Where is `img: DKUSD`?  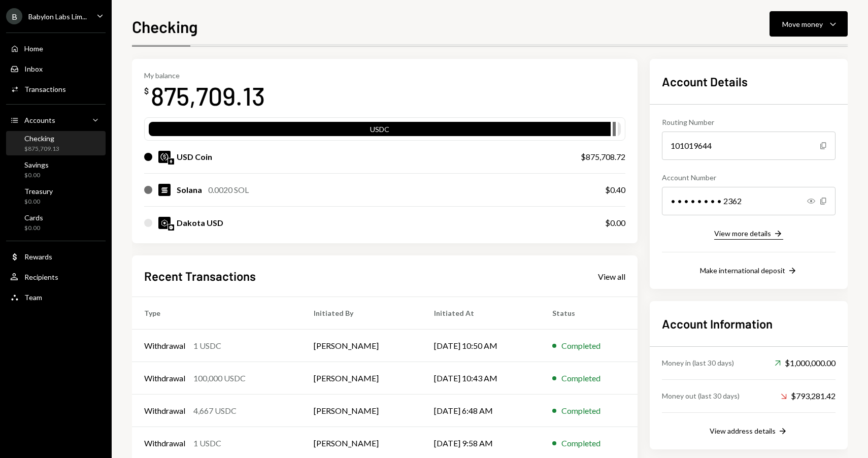
img: DKUSD is located at coordinates (164, 223).